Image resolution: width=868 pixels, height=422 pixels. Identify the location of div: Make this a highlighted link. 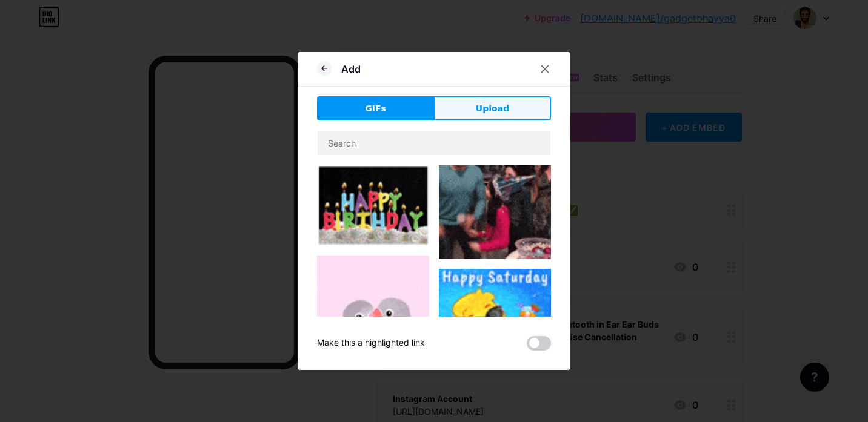
(371, 343).